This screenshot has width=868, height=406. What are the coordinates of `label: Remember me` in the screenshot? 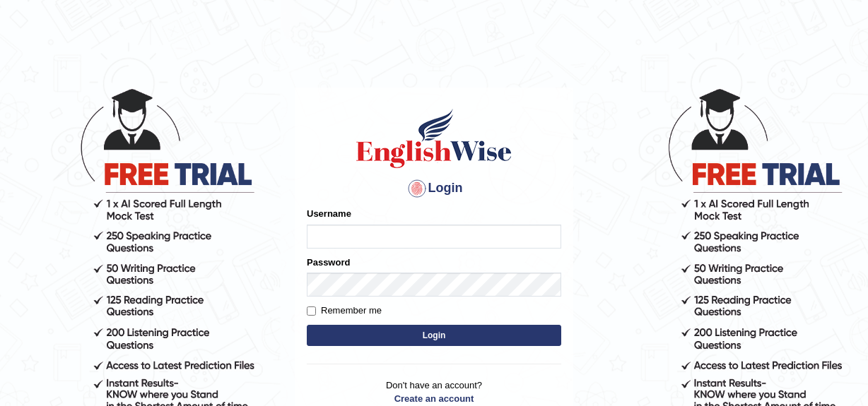 It's located at (344, 311).